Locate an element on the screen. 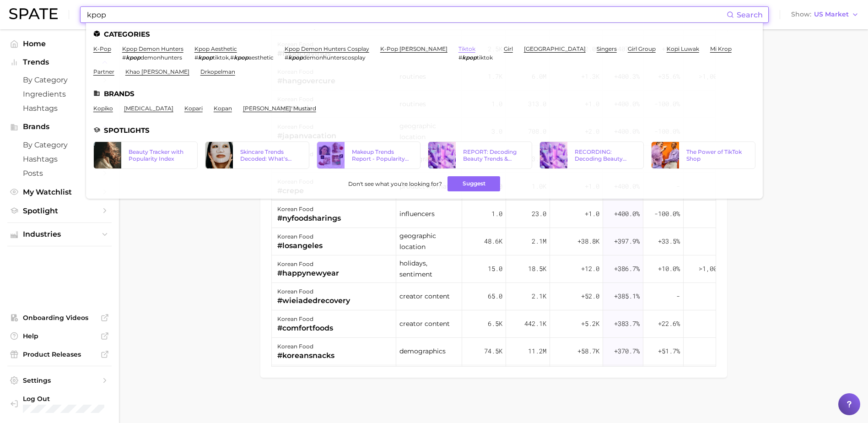 This screenshot has width=868, height=423. span: +33.5% is located at coordinates (669, 241).